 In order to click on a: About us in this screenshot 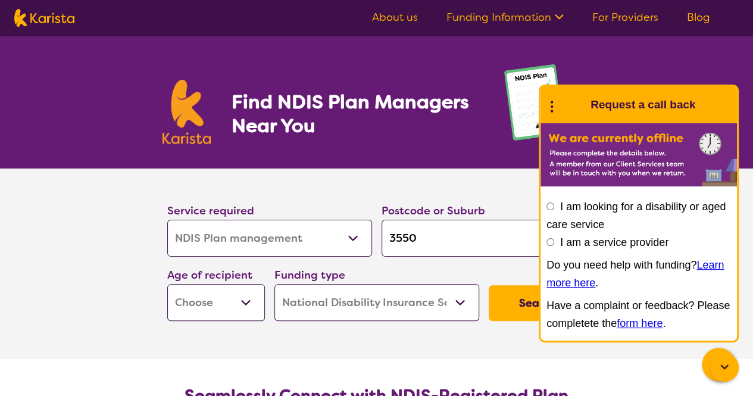, I will do `click(395, 17)`.